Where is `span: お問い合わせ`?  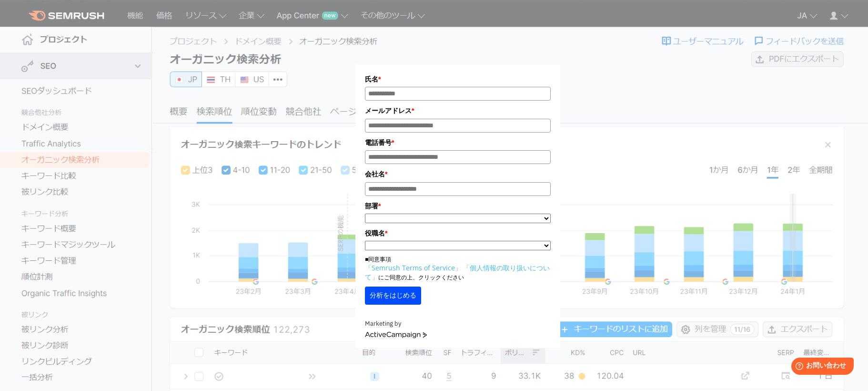
span: お問い合わせ is located at coordinates (43, 12).